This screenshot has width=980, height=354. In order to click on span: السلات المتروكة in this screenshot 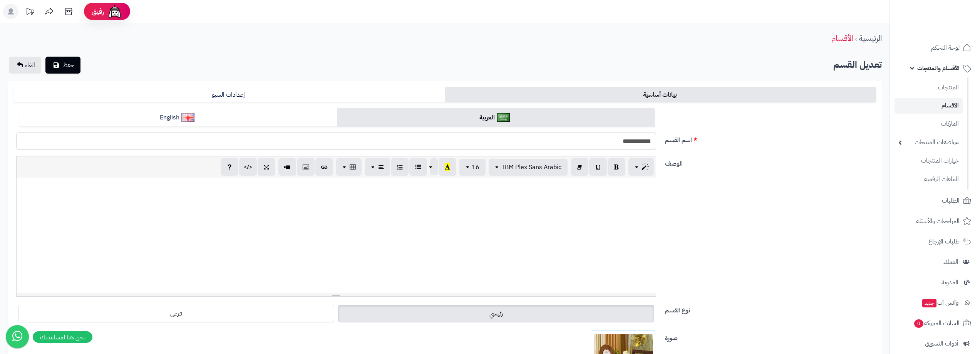, I will do `click(936, 323)`.